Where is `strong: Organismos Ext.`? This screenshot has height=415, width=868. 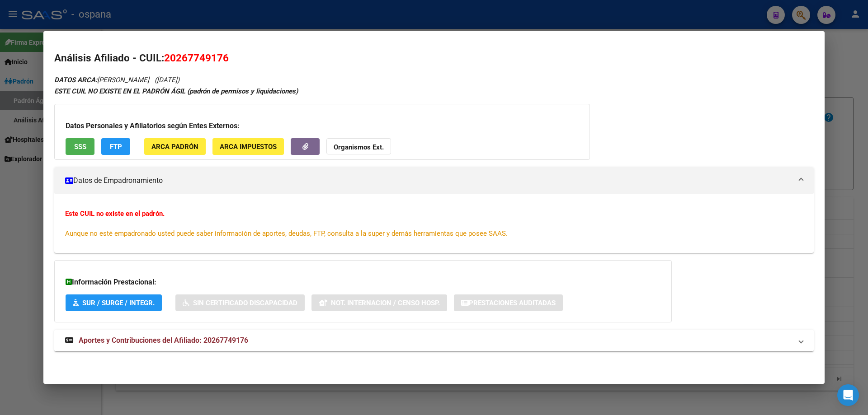
strong: Organismos Ext. is located at coordinates (358, 147).